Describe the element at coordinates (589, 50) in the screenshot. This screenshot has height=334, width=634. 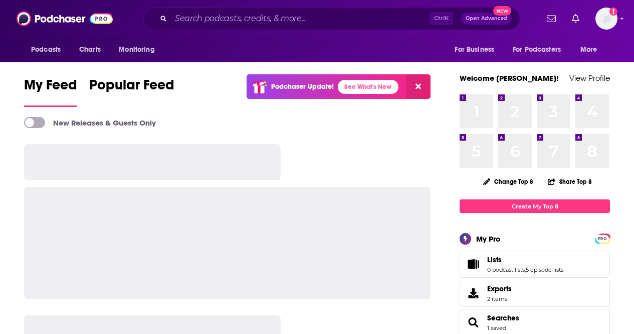
I see `span: More` at that location.